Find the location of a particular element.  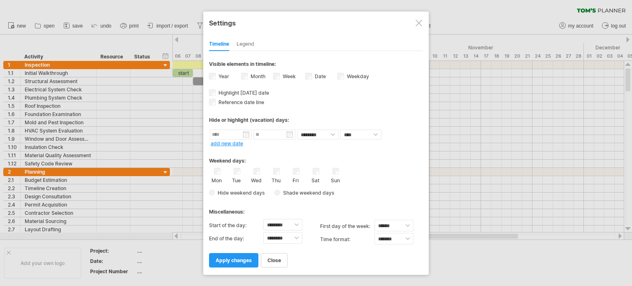

label: Weekday is located at coordinates (357, 76).